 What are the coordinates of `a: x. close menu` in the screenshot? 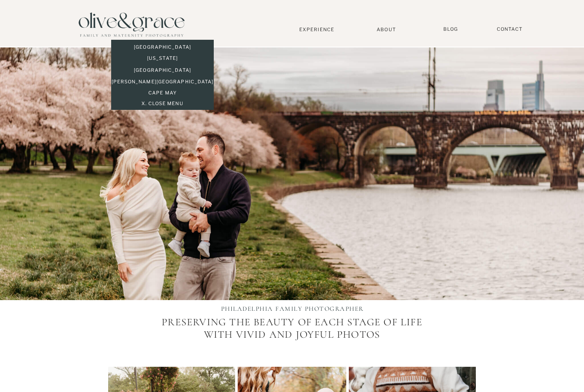 It's located at (162, 104).